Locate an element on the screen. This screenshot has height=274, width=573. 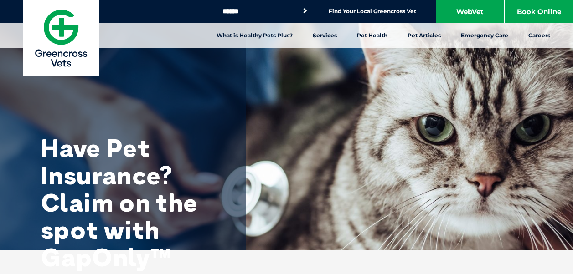
a: Pet Articles is located at coordinates (424, 36).